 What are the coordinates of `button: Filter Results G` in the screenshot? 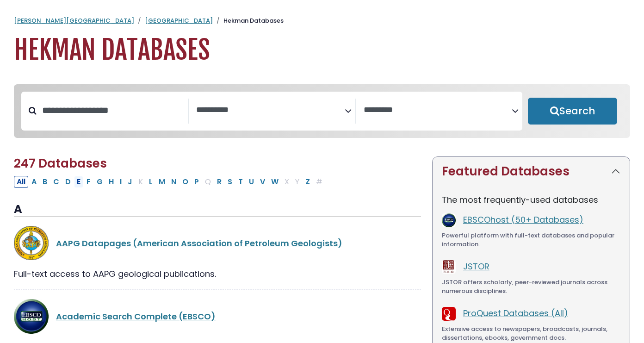 It's located at (100, 182).